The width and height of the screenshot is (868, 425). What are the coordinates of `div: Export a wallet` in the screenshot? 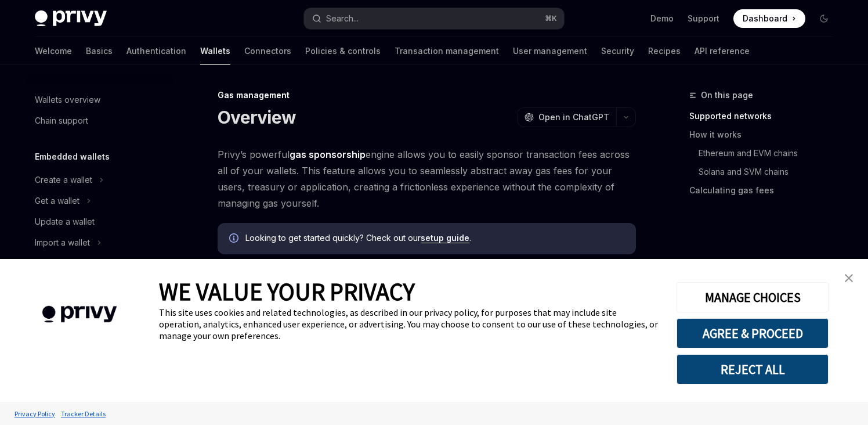 It's located at (63, 263).